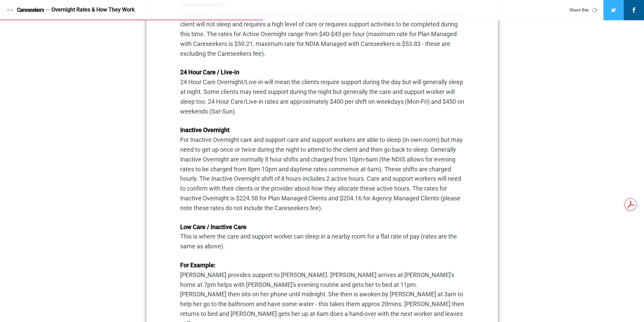  Describe the element at coordinates (26, 10) in the screenshot. I see `a: Careseekers` at that location.